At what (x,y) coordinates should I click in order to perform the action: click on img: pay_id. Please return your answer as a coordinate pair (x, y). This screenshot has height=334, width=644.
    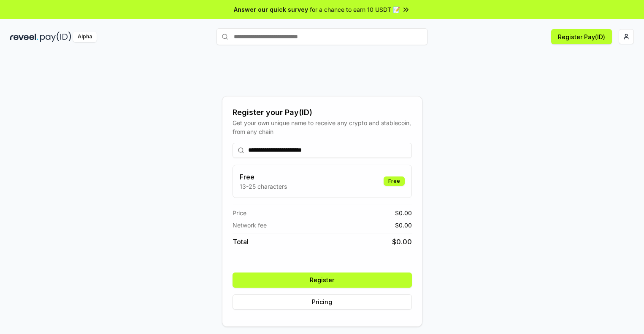
    Looking at the image, I should click on (56, 36).